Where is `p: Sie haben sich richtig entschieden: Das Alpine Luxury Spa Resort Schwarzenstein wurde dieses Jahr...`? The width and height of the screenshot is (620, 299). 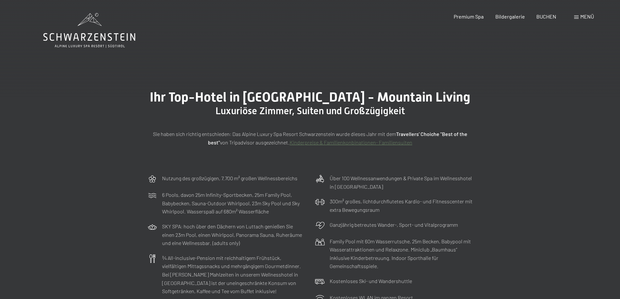
p: Sie haben sich richtig entschieden: Das Alpine Luxury Spa Resort Schwarzenstein wurde dieses Jahr... is located at coordinates (310, 138).